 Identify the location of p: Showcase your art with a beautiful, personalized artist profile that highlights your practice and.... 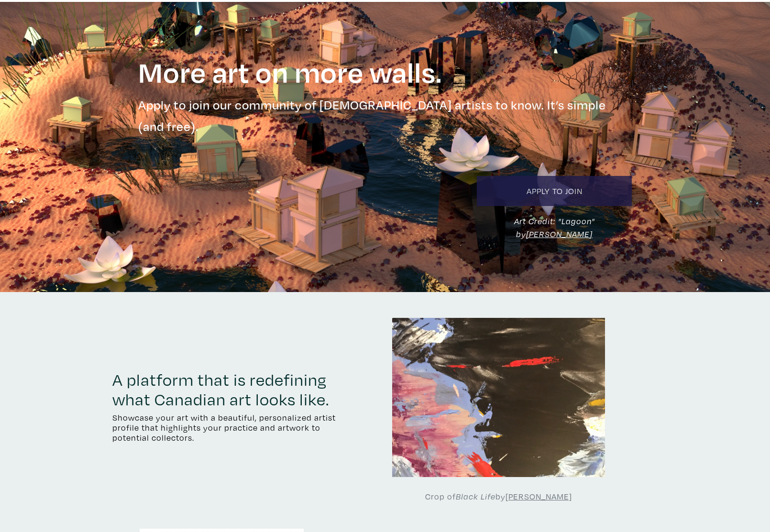
(226, 428).